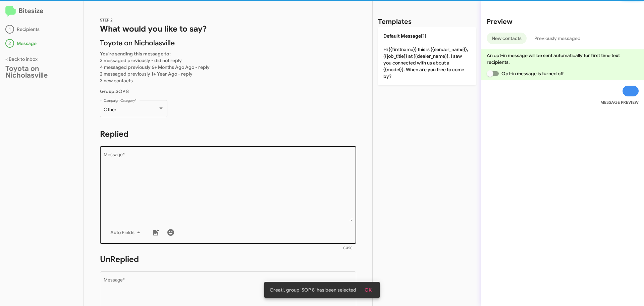  What do you see at coordinates (228, 29) in the screenshot?
I see `h1: What would you like to say?` at bounding box center [228, 29].